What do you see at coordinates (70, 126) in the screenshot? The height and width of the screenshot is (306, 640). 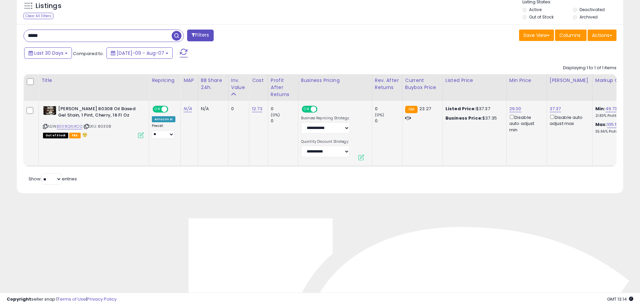 I see `a: B008QXUKCQ` at bounding box center [70, 126].